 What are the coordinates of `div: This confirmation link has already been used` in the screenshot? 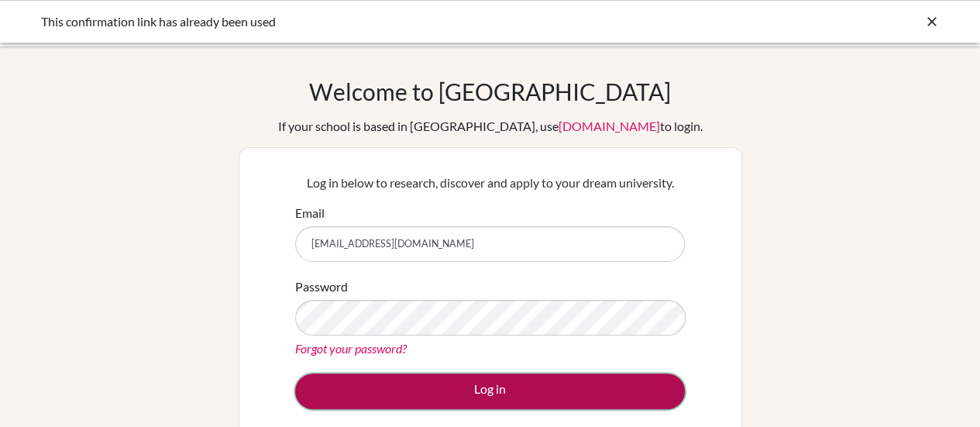 It's located at (375, 21).